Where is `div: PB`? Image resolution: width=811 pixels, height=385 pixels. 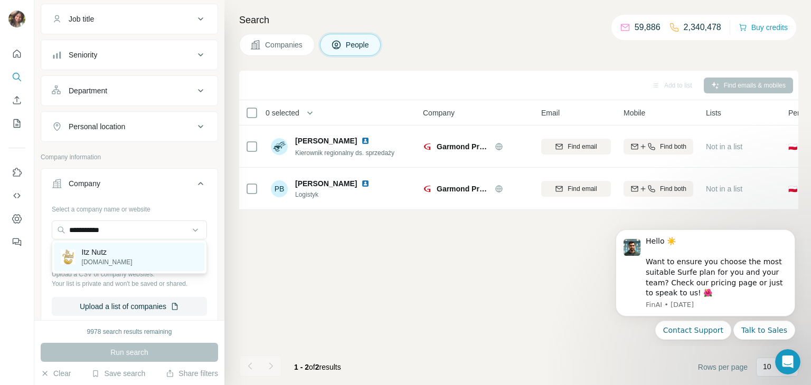 div: PB is located at coordinates (279, 189).